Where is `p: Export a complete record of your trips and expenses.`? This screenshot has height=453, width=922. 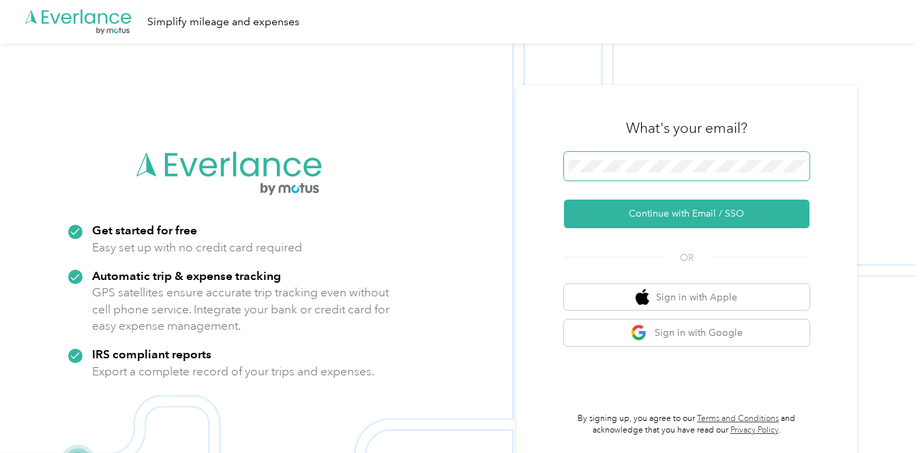 p: Export a complete record of your trips and expenses. is located at coordinates (233, 372).